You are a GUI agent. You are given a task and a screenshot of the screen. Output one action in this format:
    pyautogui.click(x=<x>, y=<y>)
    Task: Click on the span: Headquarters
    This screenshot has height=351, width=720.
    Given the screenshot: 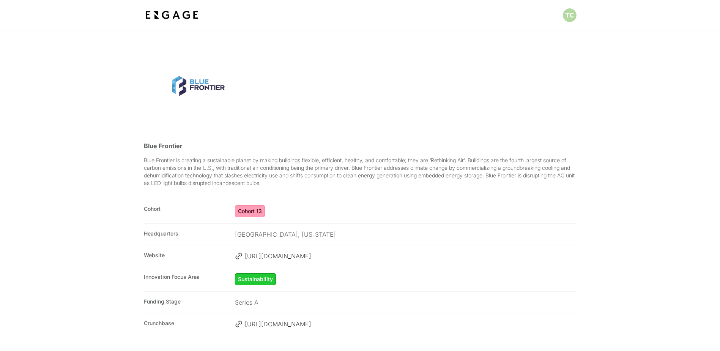 What is the action you would take?
    pyautogui.click(x=186, y=233)
    